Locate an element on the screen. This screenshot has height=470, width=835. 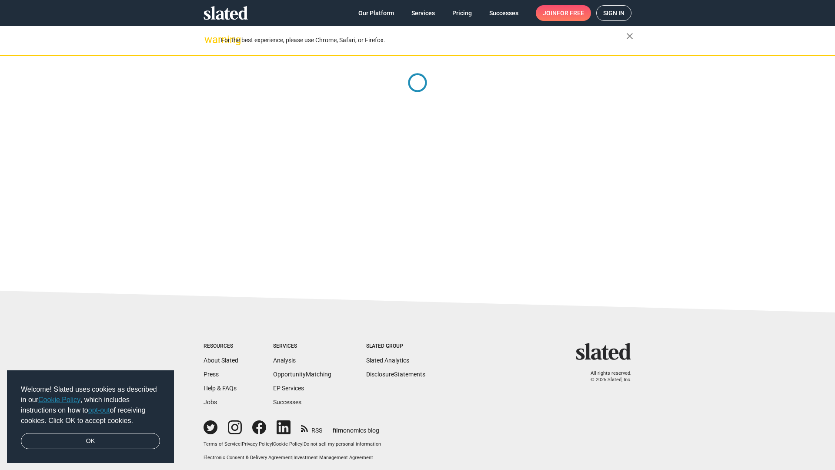
a: Electronic Consent & Delivery Agreement is located at coordinates (248, 457).